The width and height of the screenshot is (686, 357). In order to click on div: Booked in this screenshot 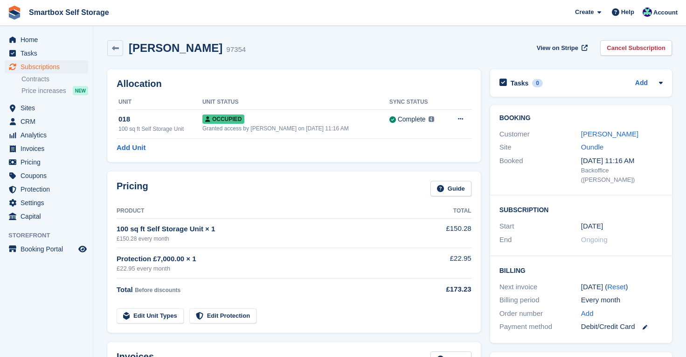, I will do `click(540, 170)`.